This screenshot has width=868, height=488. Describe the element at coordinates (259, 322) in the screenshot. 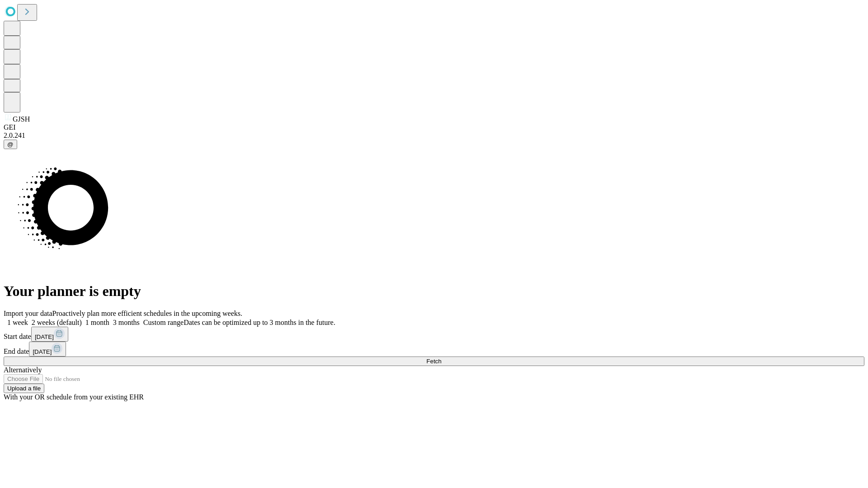

I see `span: Dates can be optimized up to 3 months in the future.` at that location.